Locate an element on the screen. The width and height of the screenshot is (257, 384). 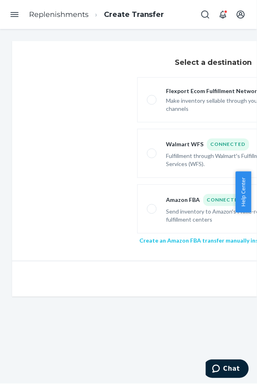
ol: breadcrumbs is located at coordinates (97, 14).